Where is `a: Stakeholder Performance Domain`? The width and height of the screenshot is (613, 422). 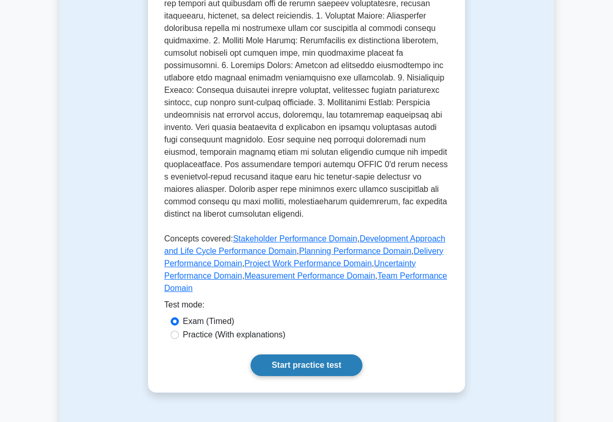 a: Stakeholder Performance Domain is located at coordinates (295, 238).